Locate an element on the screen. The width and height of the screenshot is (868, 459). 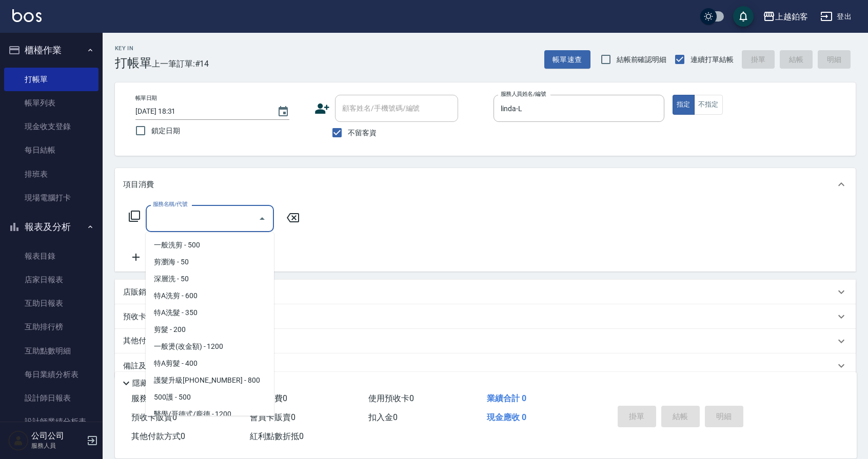
label: 服務名稱/代號 is located at coordinates (170, 204).